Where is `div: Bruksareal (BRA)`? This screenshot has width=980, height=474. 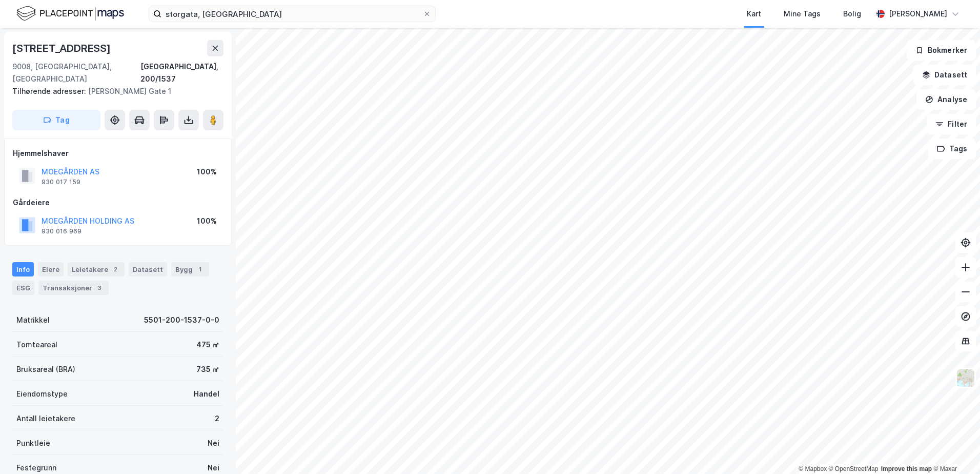 div: Bruksareal (BRA) is located at coordinates (46, 370).